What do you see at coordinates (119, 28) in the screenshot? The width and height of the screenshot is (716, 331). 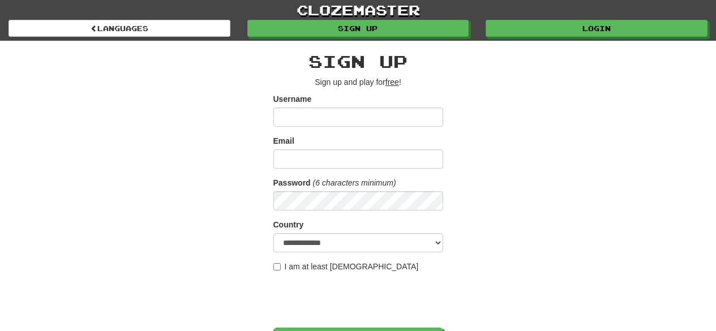 I see `a: Languages` at bounding box center [119, 28].